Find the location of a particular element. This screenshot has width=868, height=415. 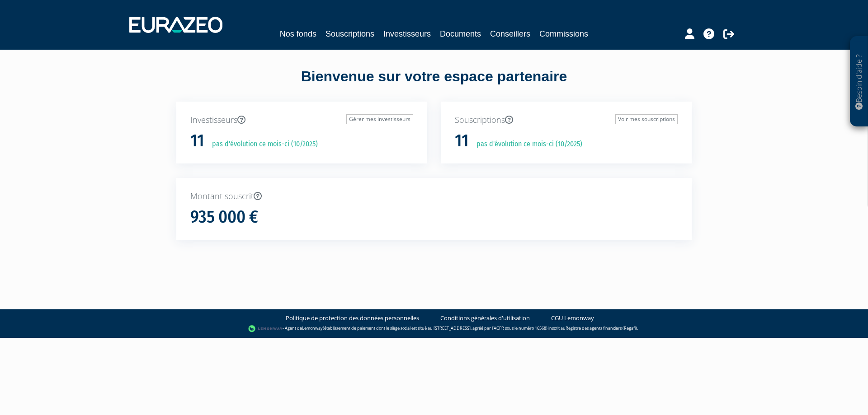

a: Souscriptions is located at coordinates (350, 34).